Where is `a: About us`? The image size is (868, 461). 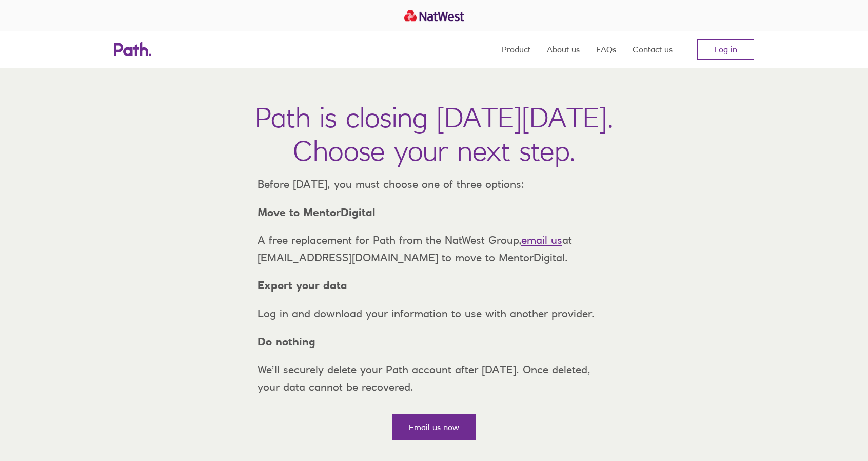 a: About us is located at coordinates (563, 50).